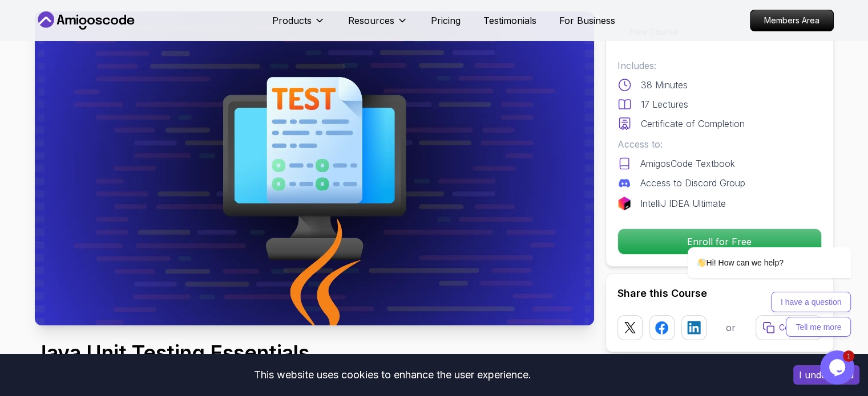  I want to click on div: This website uses cookies to enhance the user experience., so click(392, 375).